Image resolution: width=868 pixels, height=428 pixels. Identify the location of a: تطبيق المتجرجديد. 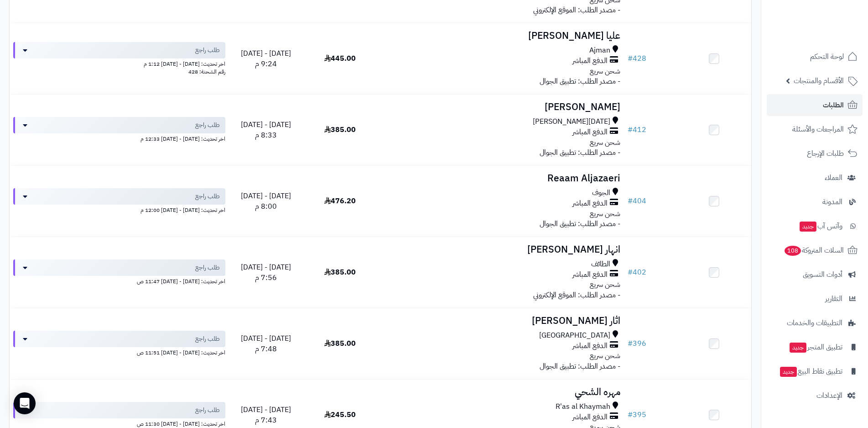
(814, 347).